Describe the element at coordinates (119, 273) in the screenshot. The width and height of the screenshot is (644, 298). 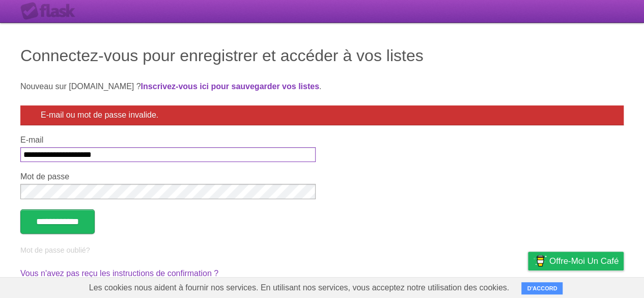
I see `a: Vous n'avez pas reçu les instructions de confirmation ?` at that location.